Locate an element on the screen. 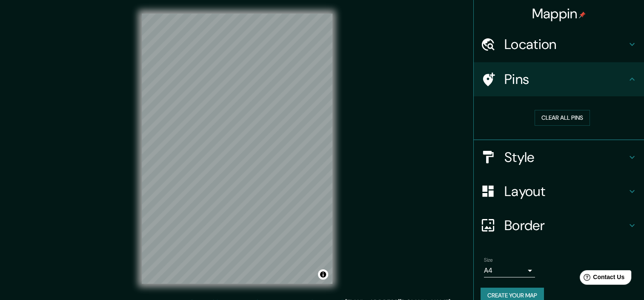  div: A4 is located at coordinates (510, 270).